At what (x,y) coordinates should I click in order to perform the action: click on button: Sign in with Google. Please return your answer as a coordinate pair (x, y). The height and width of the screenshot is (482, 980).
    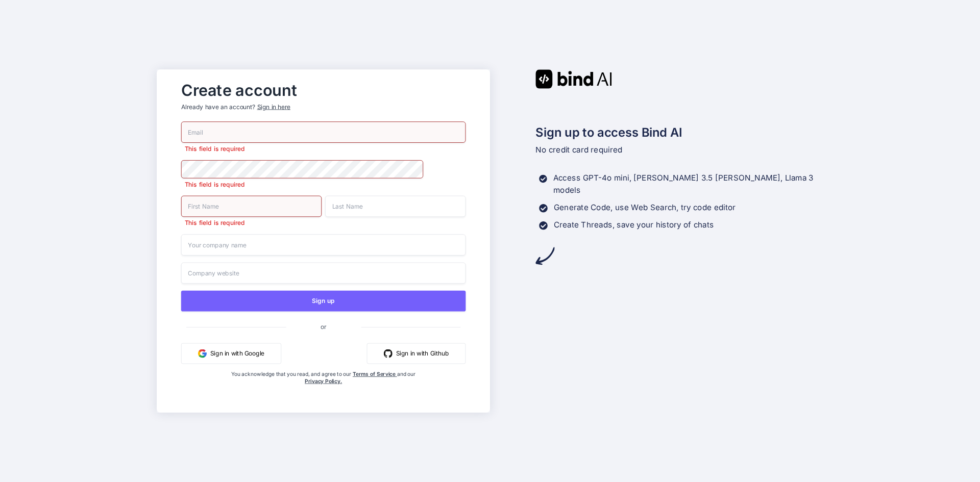
    Looking at the image, I should click on (231, 354).